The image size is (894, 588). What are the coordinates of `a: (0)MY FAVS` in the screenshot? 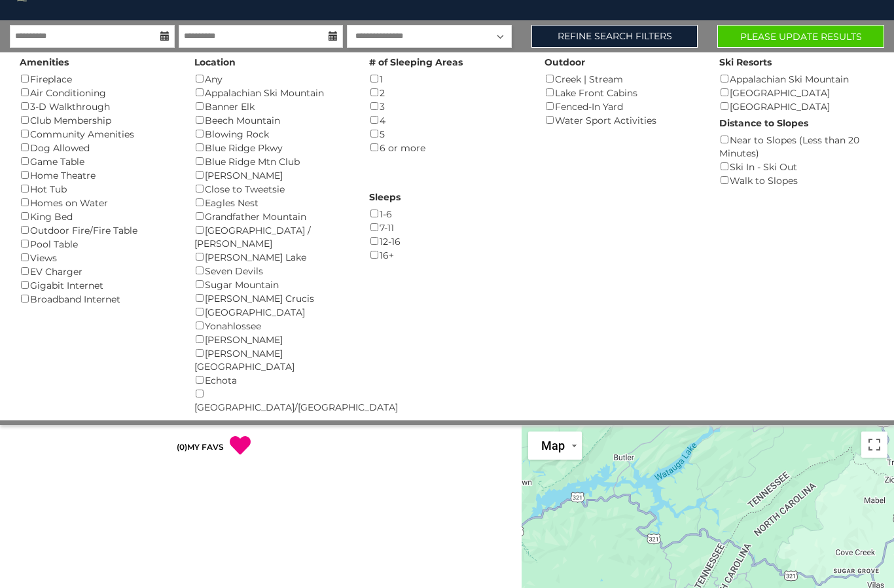 It's located at (201, 447).